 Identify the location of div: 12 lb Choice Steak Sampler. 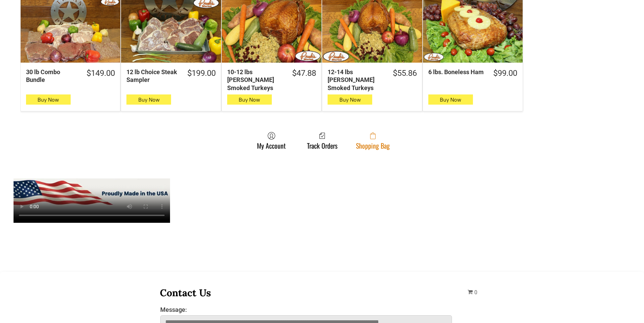
(152, 76).